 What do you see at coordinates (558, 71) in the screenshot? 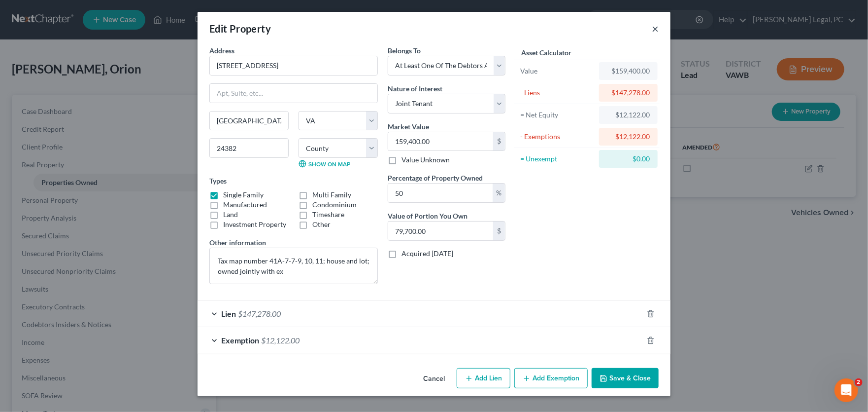
I see `div: Value` at bounding box center [558, 71].